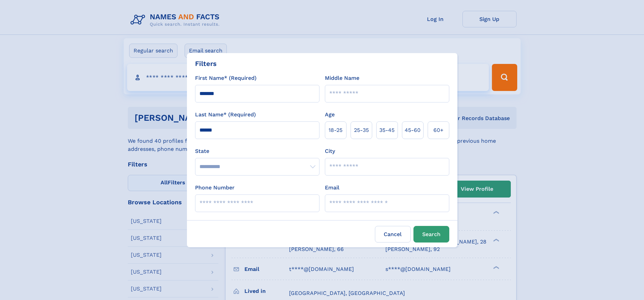  I want to click on div: Filters, so click(206, 64).